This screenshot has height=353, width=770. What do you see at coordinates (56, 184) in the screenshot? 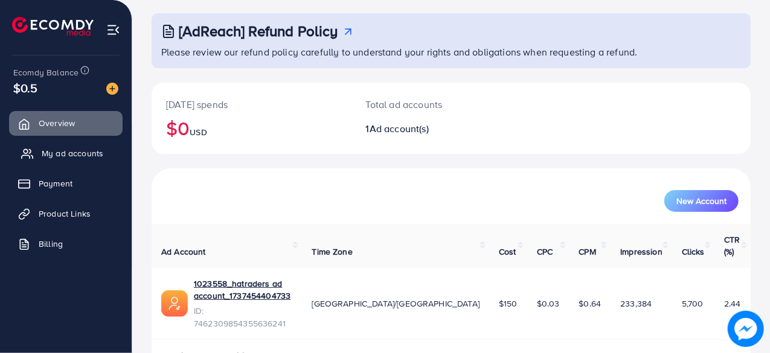
I see `span: Payment` at bounding box center [56, 184].